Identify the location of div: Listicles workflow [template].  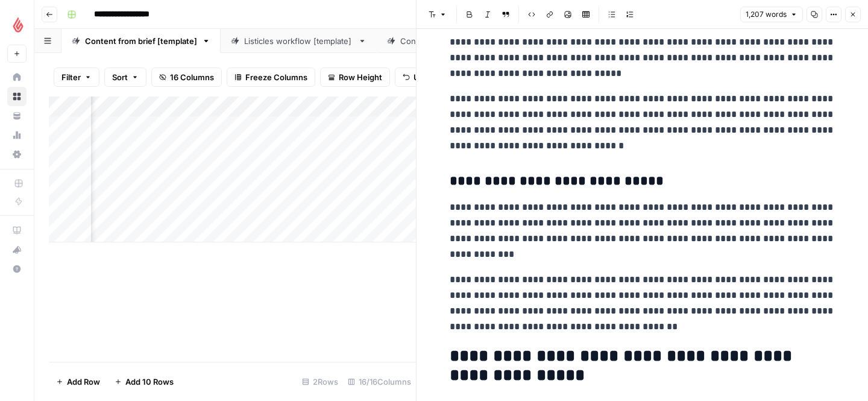
(298, 41).